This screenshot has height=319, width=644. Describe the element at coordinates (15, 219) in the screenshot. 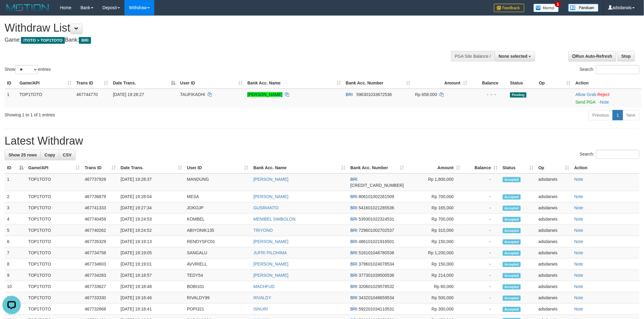

I see `td: 4` at that location.